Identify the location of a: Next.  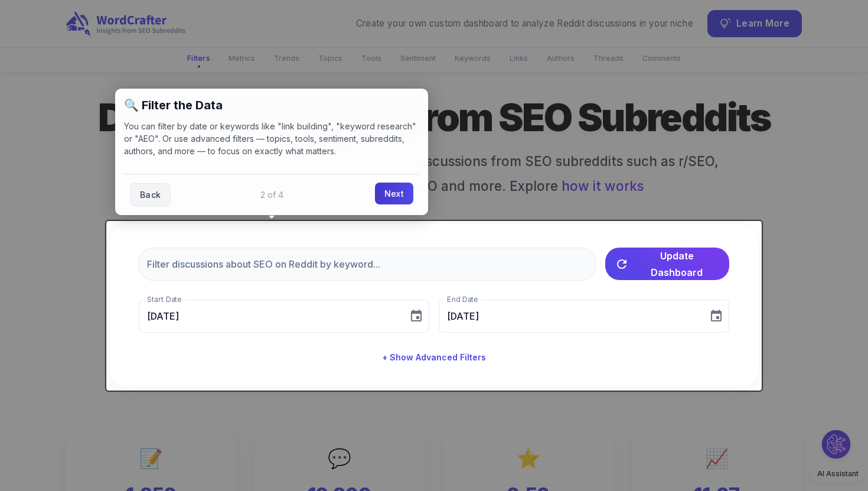
(393, 193).